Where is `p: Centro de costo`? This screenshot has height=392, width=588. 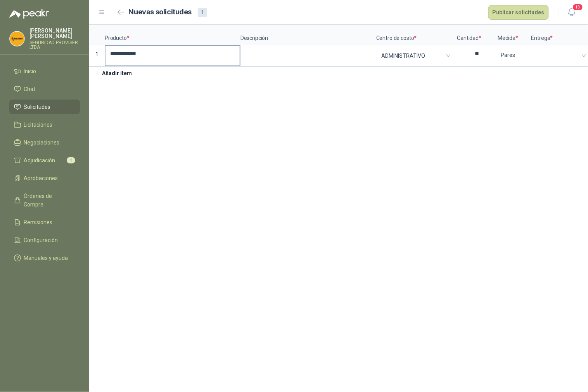 p: Centro de costo is located at coordinates (415, 35).